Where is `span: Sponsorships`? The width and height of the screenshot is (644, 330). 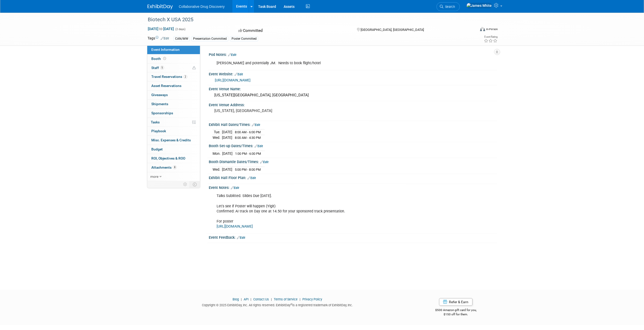 span: Sponsorships is located at coordinates (162, 113).